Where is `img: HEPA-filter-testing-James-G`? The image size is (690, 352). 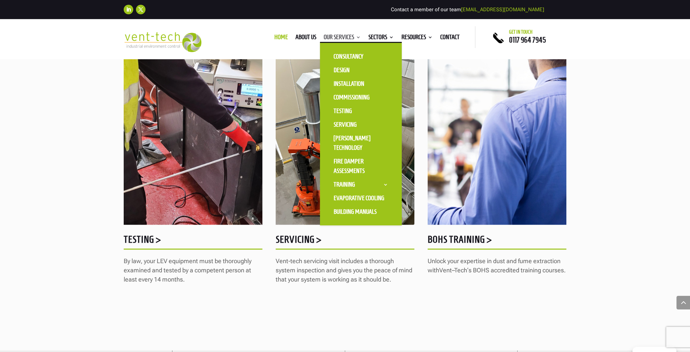
img: HEPA-filter-testing-James-G is located at coordinates (193, 135).